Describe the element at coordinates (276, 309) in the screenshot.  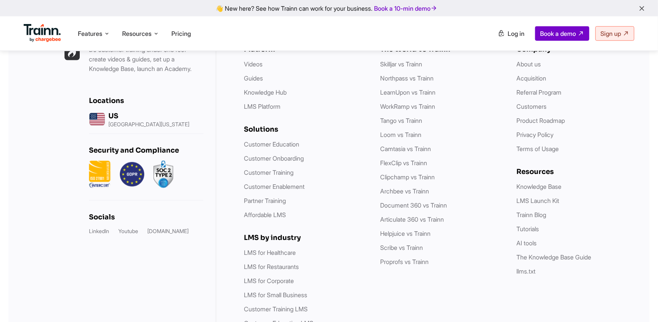
I see `a: Customer Training LMS` at that location.